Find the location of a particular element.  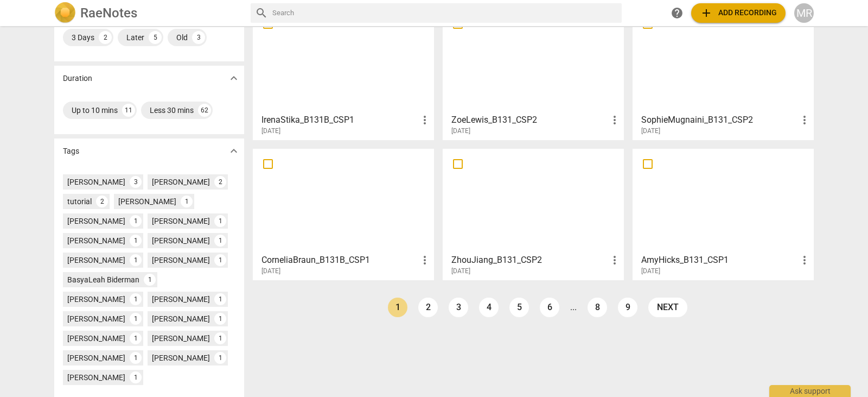

a: Page 8 is located at coordinates (597, 307).